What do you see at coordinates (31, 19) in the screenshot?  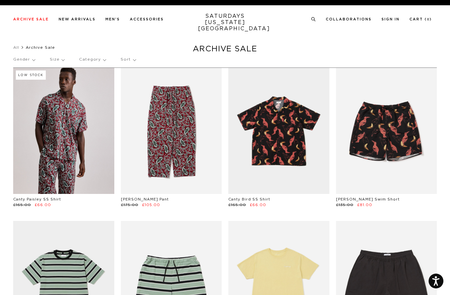 I see `a: Archive Sale` at bounding box center [31, 19].